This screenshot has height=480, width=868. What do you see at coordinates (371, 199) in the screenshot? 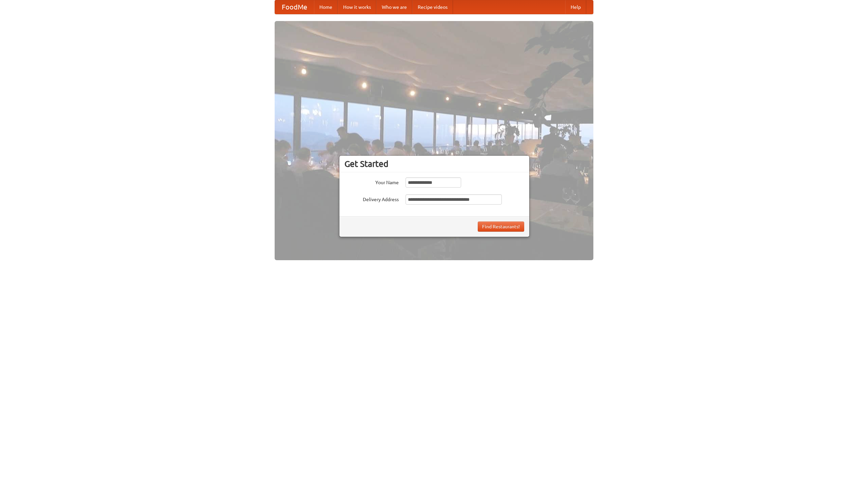
I see `label: Delivery Address` at bounding box center [371, 199].